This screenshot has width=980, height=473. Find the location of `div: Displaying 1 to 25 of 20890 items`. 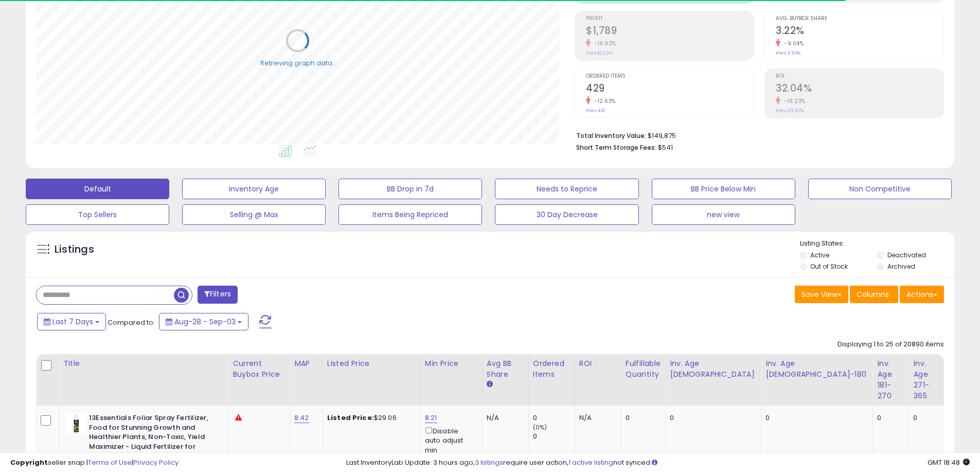

div: Displaying 1 to 25 of 20890 items is located at coordinates (891, 344).